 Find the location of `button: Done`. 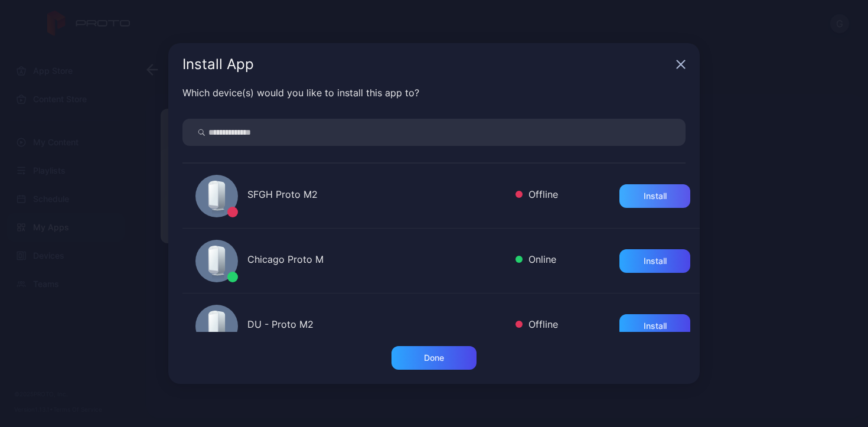

button: Done is located at coordinates (434, 358).